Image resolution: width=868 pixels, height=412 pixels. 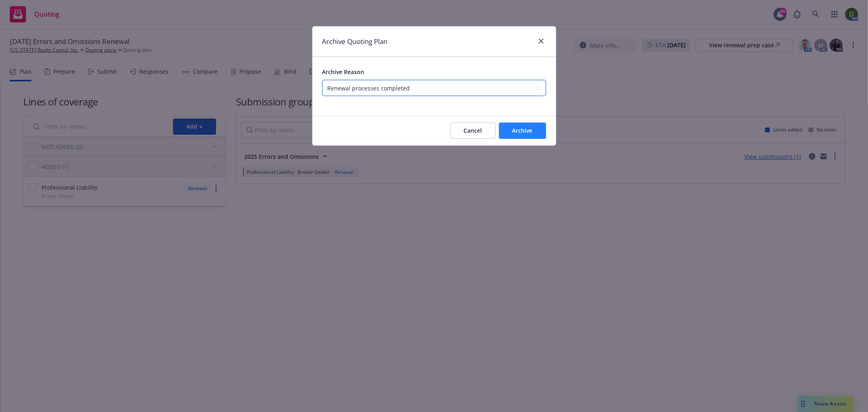 What do you see at coordinates (522, 131) in the screenshot?
I see `button: Archive` at bounding box center [522, 131].